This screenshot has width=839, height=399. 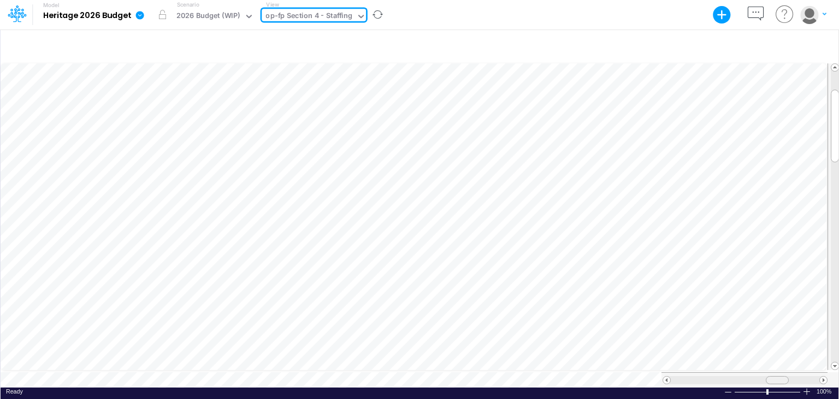 What do you see at coordinates (825, 391) in the screenshot?
I see `div: Zoom level` at bounding box center [825, 391].